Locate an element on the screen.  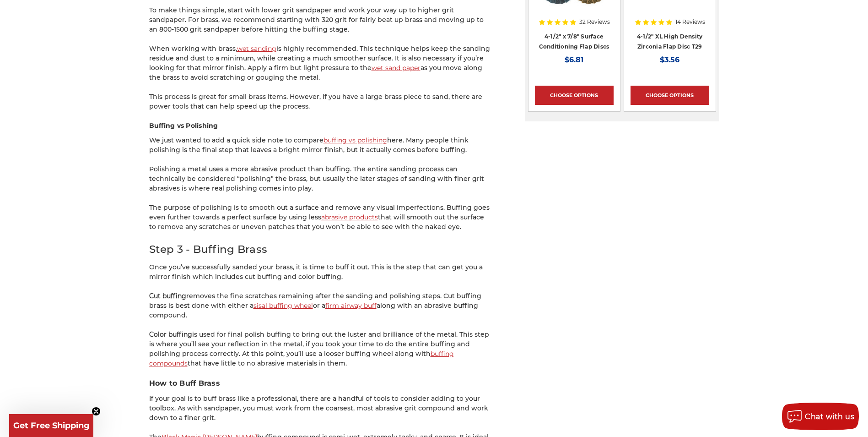
a: 4-1/2" x 7/8" Surface Conditioning Flap Discs is located at coordinates (575, 42).